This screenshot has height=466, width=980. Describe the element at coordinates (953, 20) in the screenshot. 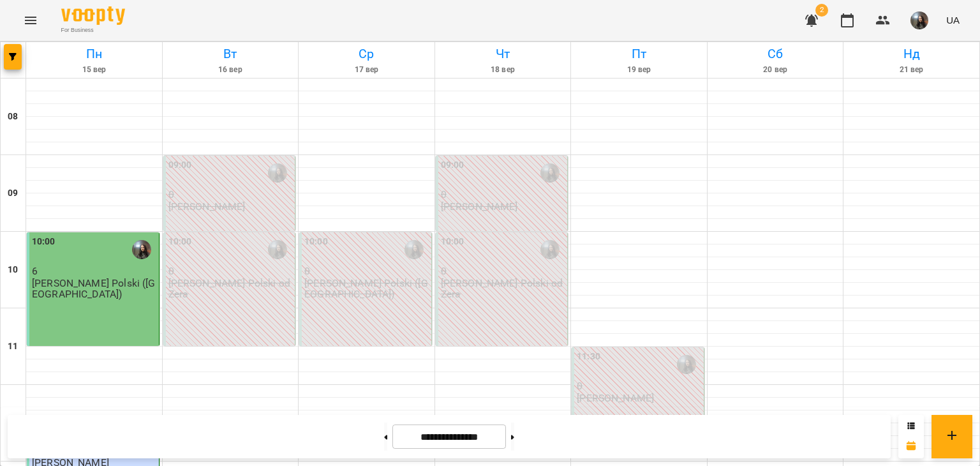

I see `span: UA` at that location.